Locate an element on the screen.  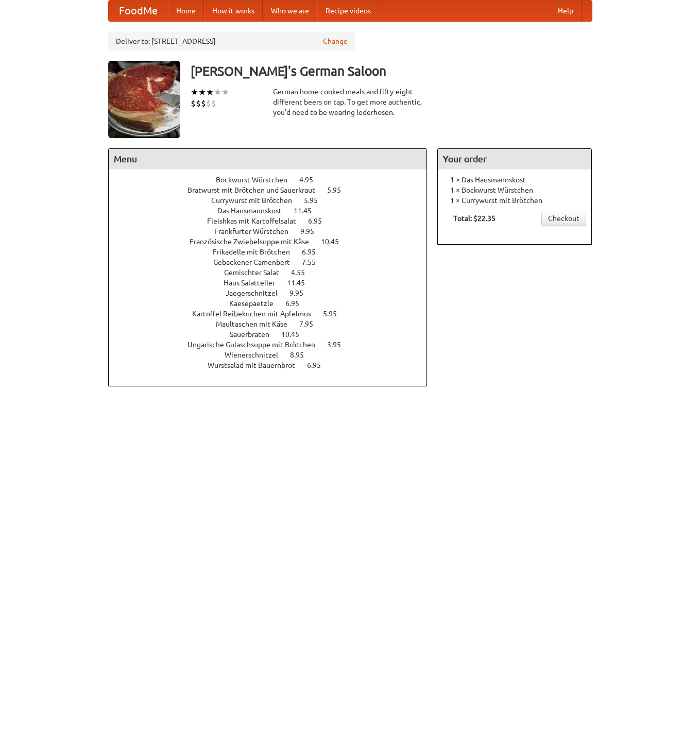
a: Home is located at coordinates (186, 11).